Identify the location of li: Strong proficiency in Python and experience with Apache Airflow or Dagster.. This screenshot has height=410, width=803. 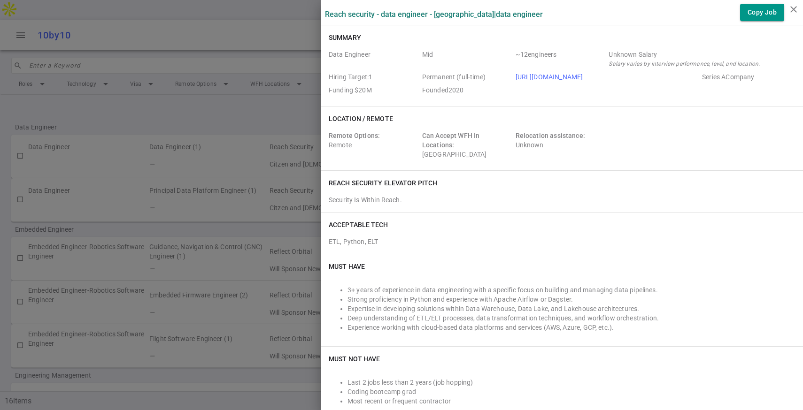
(571, 300).